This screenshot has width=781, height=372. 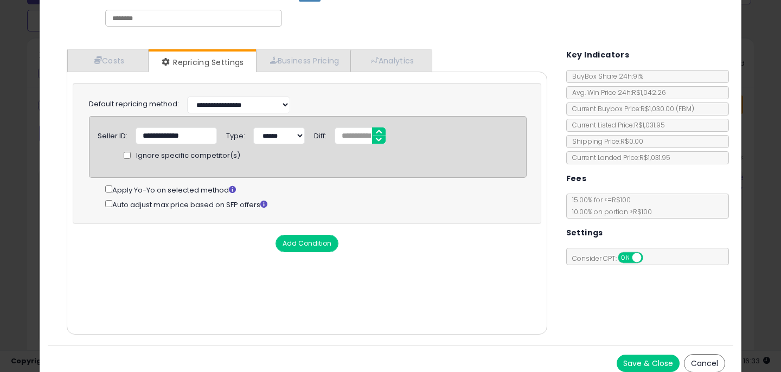 What do you see at coordinates (625, 258) in the screenshot?
I see `span: ON` at bounding box center [625, 258].